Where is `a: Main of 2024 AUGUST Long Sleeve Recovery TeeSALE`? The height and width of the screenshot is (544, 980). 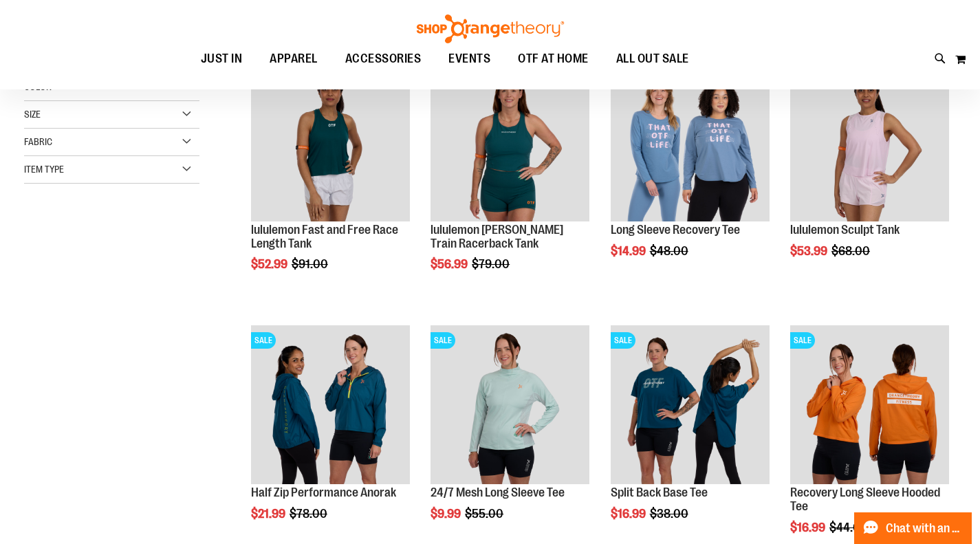 a: Main of 2024 AUGUST Long Sleeve Recovery TeeSALE is located at coordinates (690, 143).